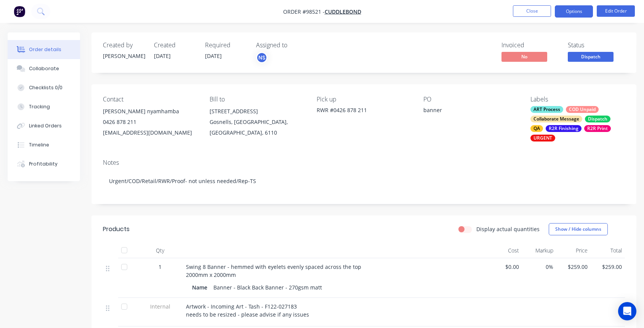 This screenshot has width=644, height=328. Describe the element at coordinates (268, 287) in the screenshot. I see `div: Banner - Black Back Banner - 270gsm matt` at that location.